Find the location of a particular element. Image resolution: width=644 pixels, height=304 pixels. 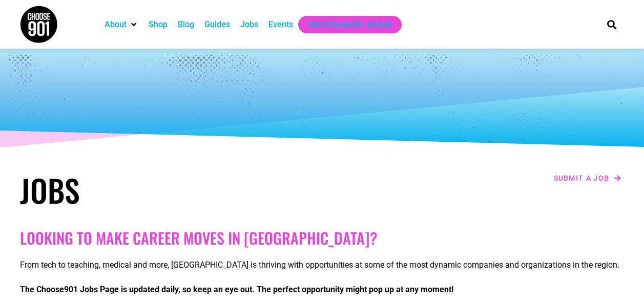

div: Get Choose901 Emails is located at coordinates (350, 24).